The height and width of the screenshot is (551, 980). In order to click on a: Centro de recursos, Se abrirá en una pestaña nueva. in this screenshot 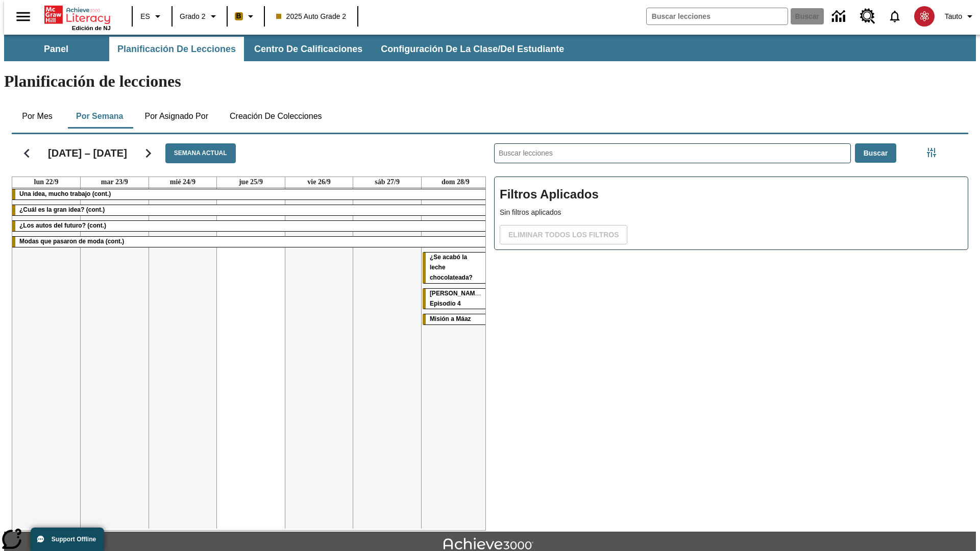, I will do `click(868, 16)`.